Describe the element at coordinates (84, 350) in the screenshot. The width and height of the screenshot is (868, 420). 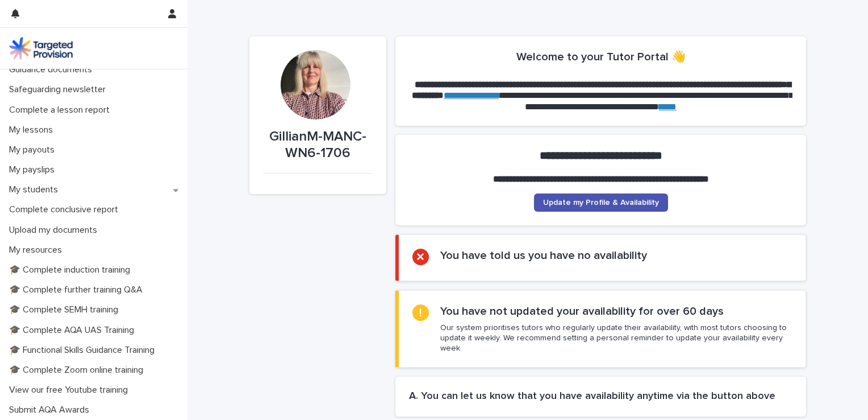
I see `p: 🎓 Functional Skills Guidance Training` at that location.